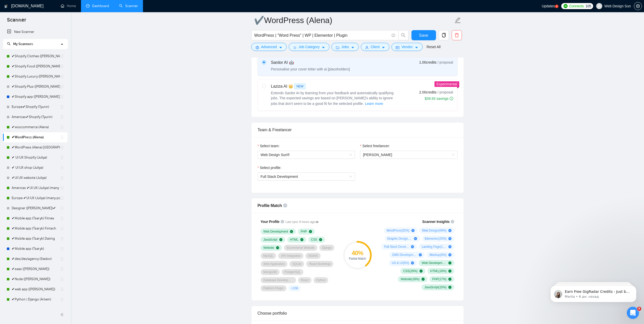 This screenshot has height=324, width=644. I want to click on span: React, so click(305, 280).